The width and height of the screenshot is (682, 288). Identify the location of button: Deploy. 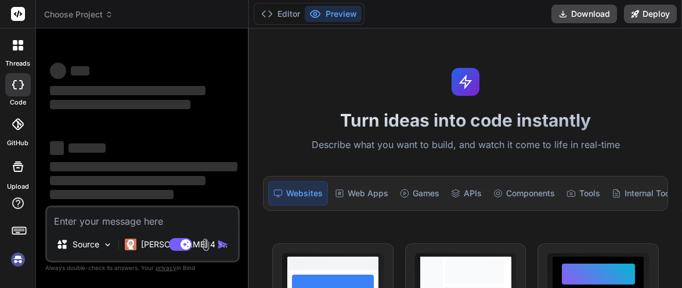
(650, 14).